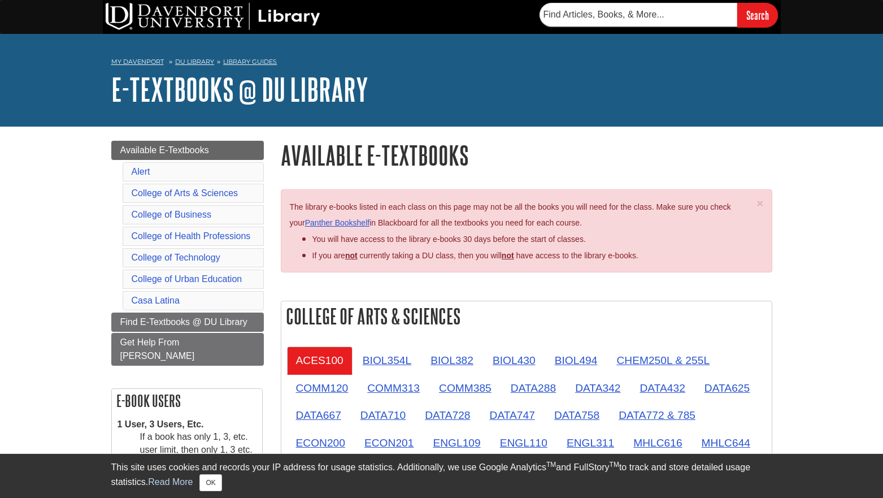 The height and width of the screenshot is (498, 883). What do you see at coordinates (164, 150) in the screenshot?
I see `span: Available E-Textbooks` at bounding box center [164, 150].